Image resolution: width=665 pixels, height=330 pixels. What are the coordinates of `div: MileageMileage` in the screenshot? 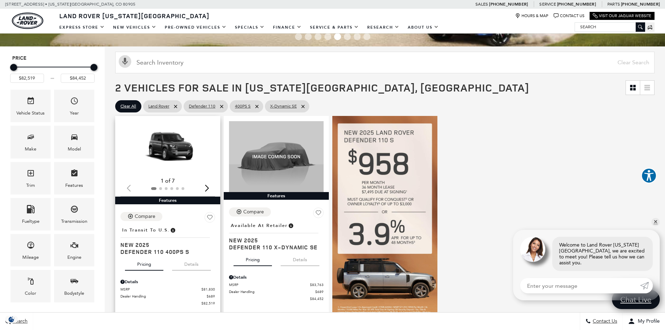 It's located at (30, 250).